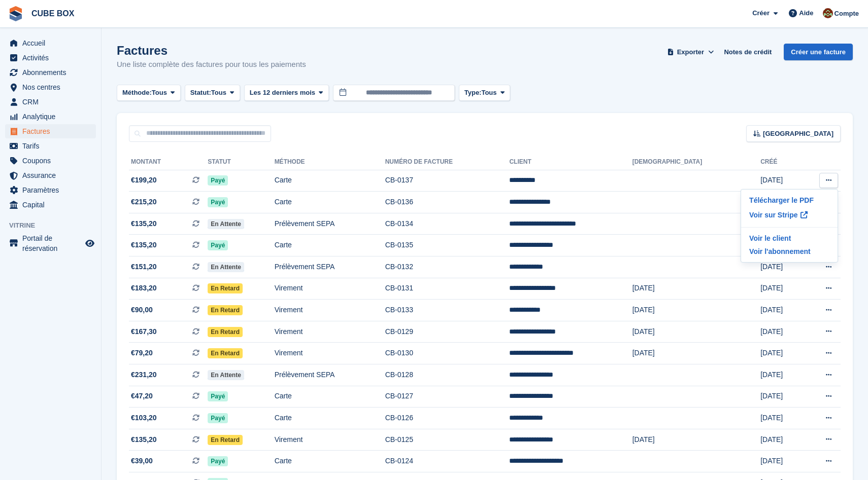 Image resolution: width=868 pixels, height=480 pixels. I want to click on img: alex soubira, so click(828, 13).